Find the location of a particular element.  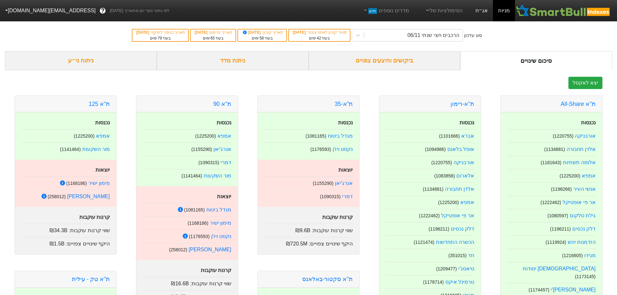

span: 79 is located at coordinates (160, 38).